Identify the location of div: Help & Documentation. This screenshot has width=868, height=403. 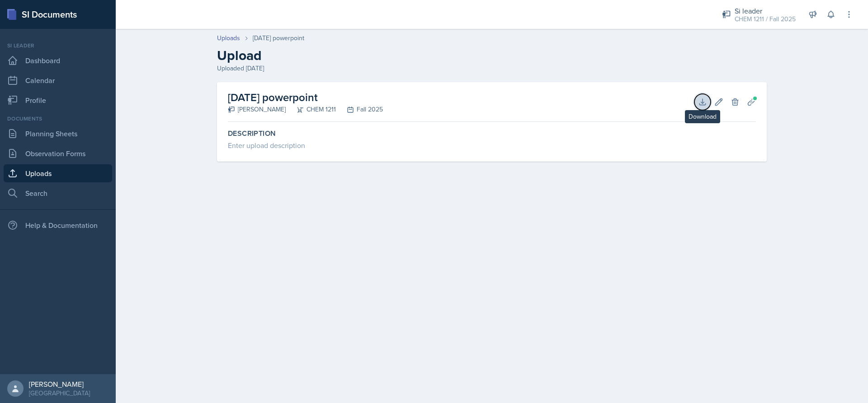
(58, 225).